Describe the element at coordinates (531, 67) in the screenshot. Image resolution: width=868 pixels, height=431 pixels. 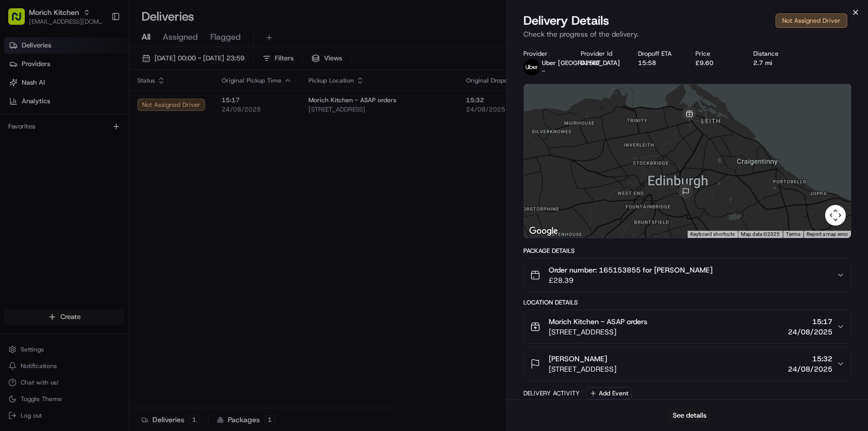
I see `img: uber-new-logo.jpeg` at that location.